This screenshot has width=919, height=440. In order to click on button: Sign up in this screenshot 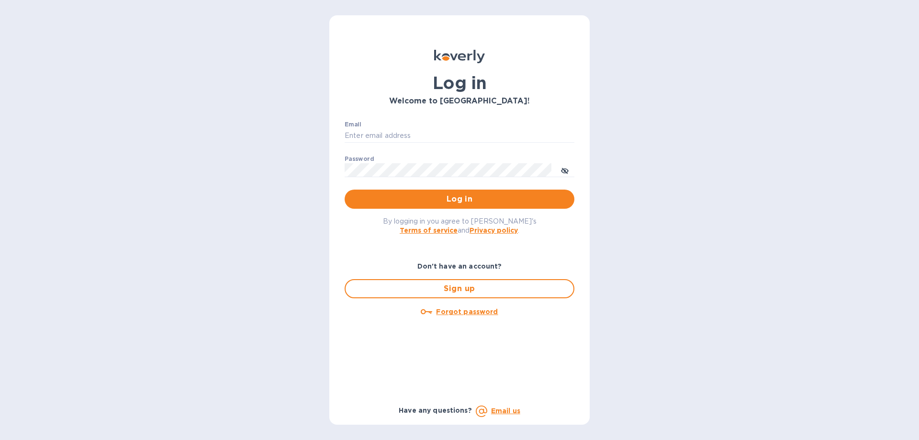, I will do `click(460, 289)`.